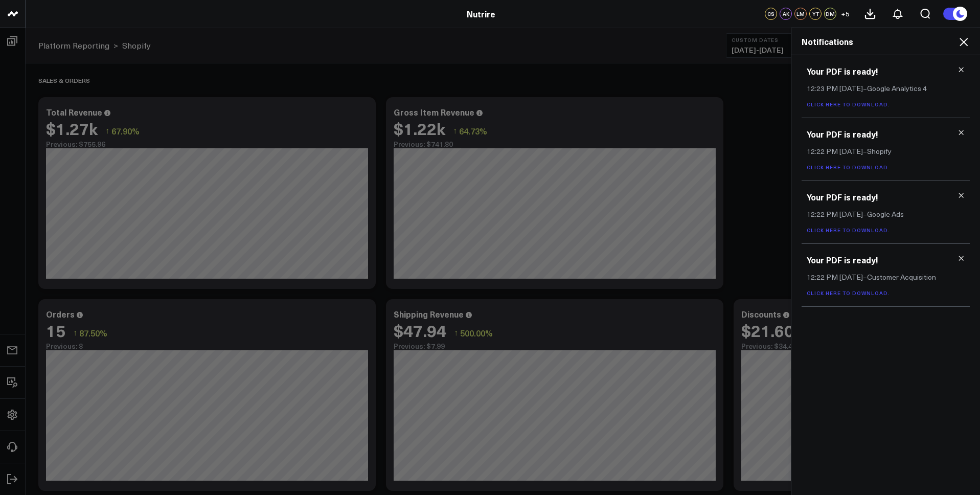  What do you see at coordinates (895, 88) in the screenshot?
I see `span: – Google Analytics 4` at bounding box center [895, 88].